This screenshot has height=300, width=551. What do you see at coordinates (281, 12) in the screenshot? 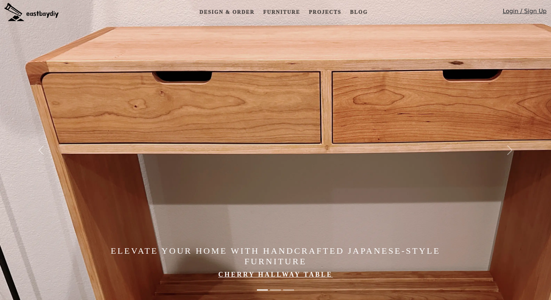
I see `a: Furniture` at bounding box center [281, 12].